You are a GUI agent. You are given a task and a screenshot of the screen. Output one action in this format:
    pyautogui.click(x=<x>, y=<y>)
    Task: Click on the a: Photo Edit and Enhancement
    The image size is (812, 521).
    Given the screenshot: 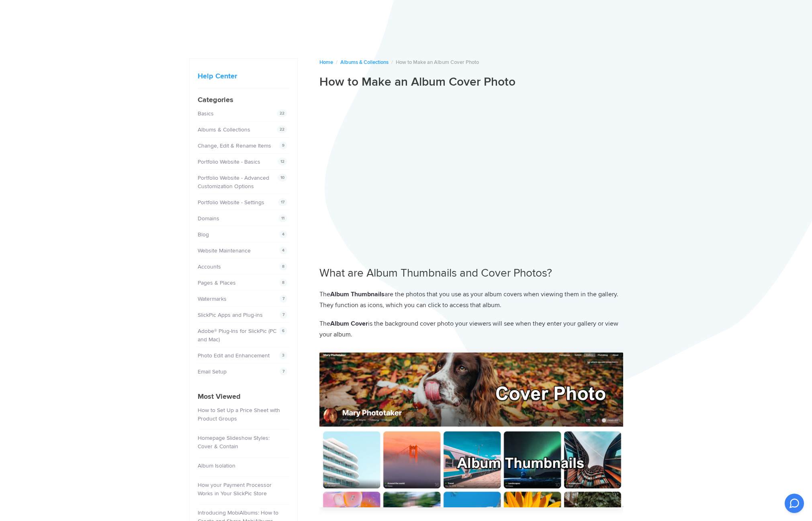 What is the action you would take?
    pyautogui.click(x=233, y=355)
    